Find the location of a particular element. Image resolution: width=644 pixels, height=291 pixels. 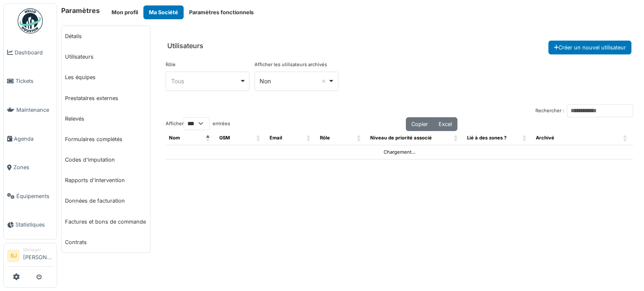

a: Statistiques is located at coordinates (30, 225).